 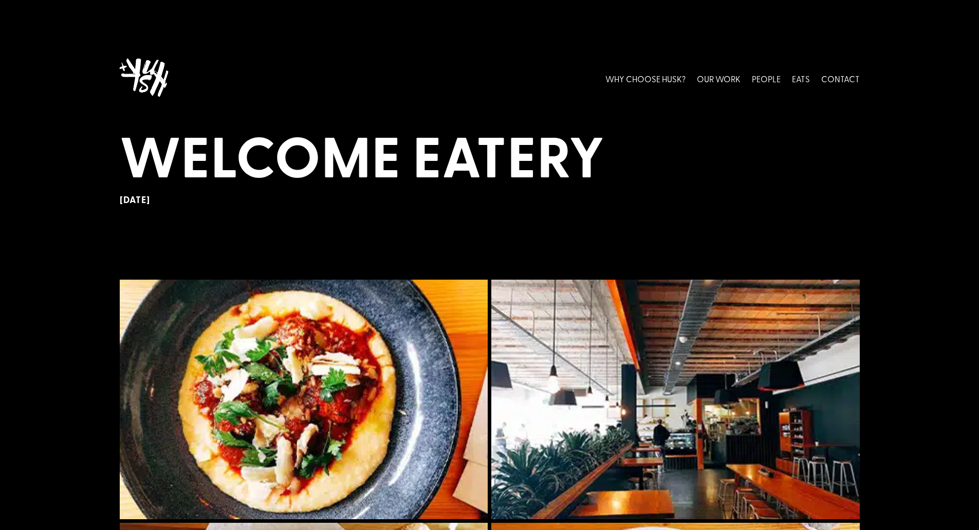 I want to click on img: Husk logo, so click(x=148, y=78).